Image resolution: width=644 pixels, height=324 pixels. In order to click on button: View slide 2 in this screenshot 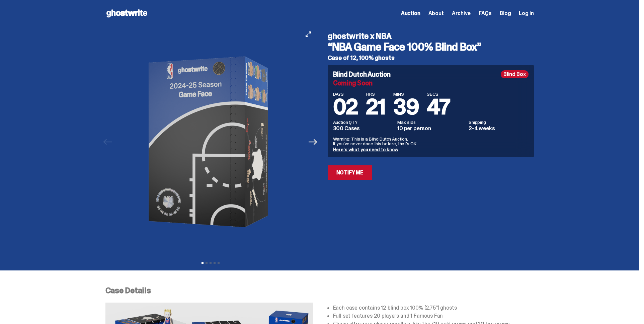, I will do `click(207, 263)`.